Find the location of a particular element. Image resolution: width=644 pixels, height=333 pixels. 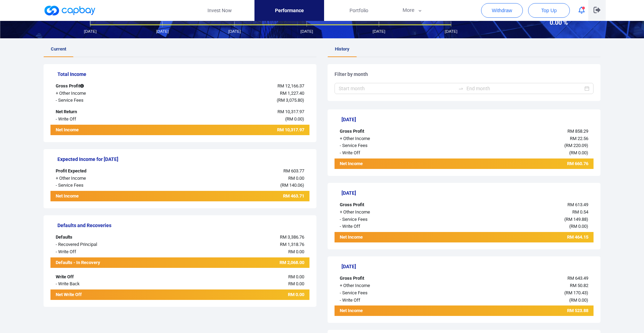

span: Portfolio is located at coordinates (359, 11).